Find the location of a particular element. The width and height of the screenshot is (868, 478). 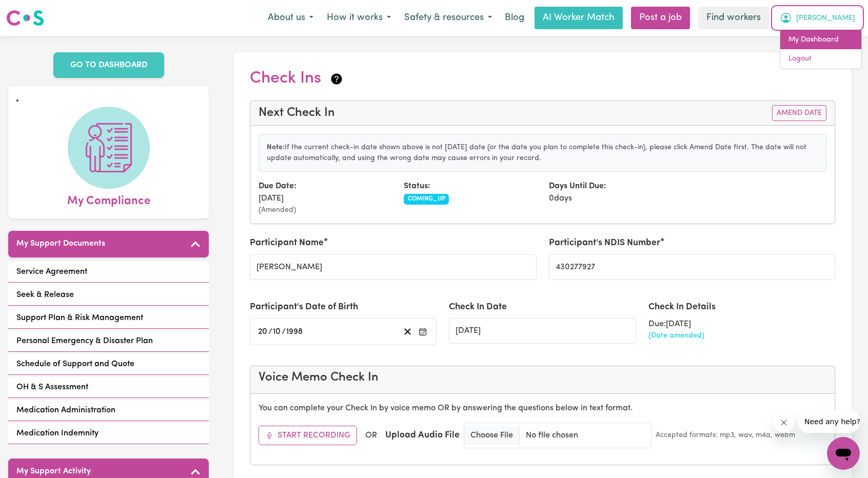

a: OH & S Assessment is located at coordinates (108, 387).